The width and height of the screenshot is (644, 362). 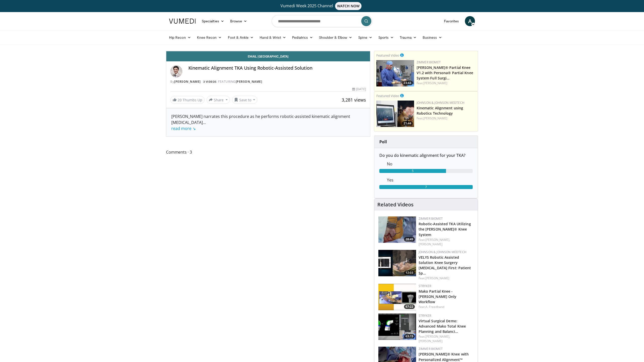 I want to click on div: 5, so click(x=413, y=171).